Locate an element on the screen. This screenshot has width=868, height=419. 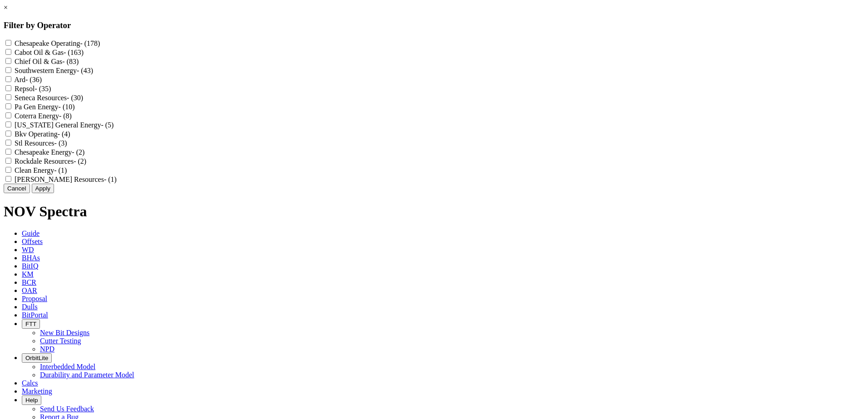
span: - (36) is located at coordinates (33, 79).